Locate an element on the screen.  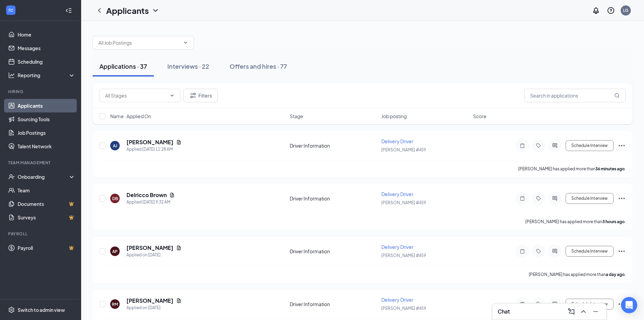
b: a day ago is located at coordinates (615, 274).